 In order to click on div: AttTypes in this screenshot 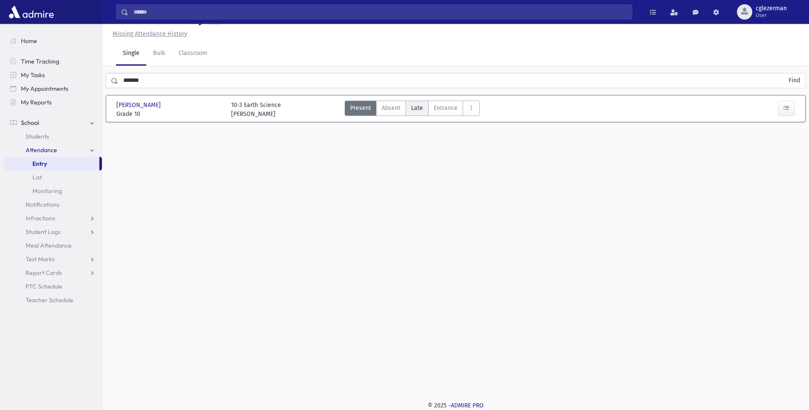, I will do `click(412, 110)`.